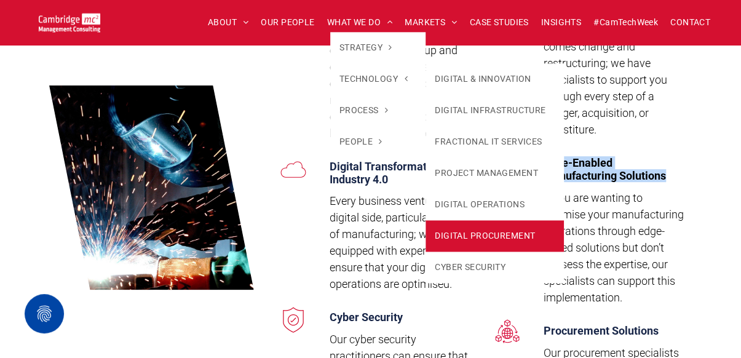  Describe the element at coordinates (366, 47) in the screenshot. I see `span: STRATEGY` at that location.